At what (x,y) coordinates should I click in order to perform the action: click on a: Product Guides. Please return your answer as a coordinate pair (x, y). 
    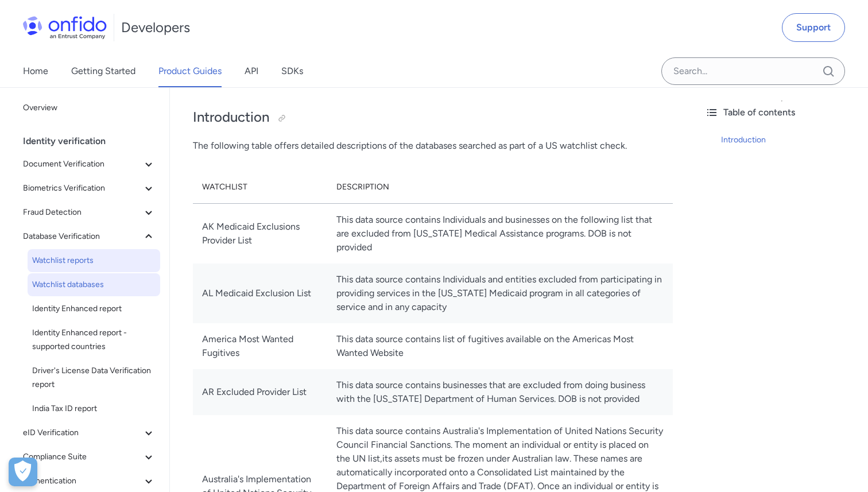
    Looking at the image, I should click on (190, 71).